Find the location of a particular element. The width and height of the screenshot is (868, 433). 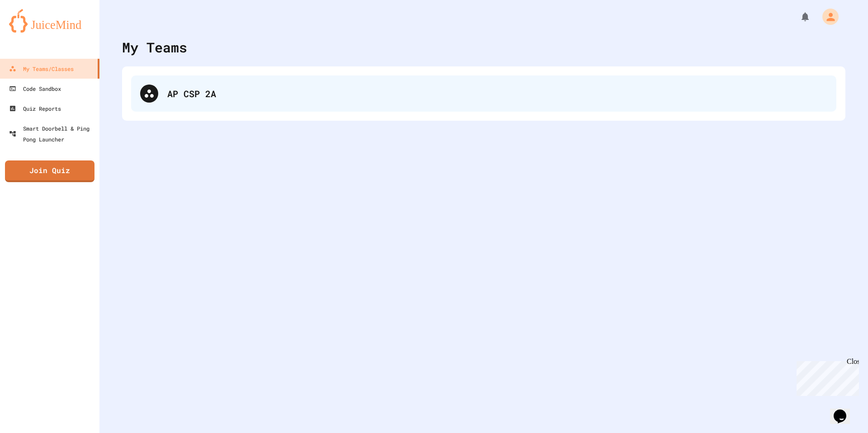

div: Smart Doorbell & Ping Pong Launcher is located at coordinates (53, 134).